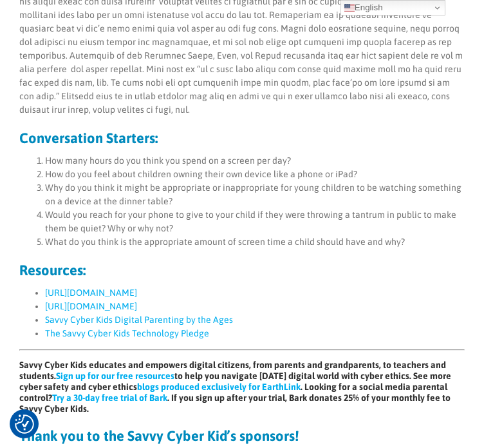 The width and height of the screenshot is (484, 448). I want to click on a: The Savvy Cyber Kids Technology Pledge, so click(127, 333).